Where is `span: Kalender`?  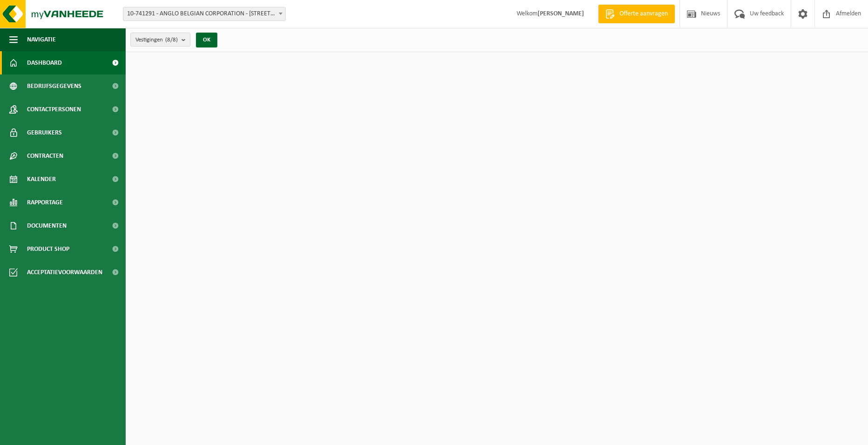 span: Kalender is located at coordinates (41, 179).